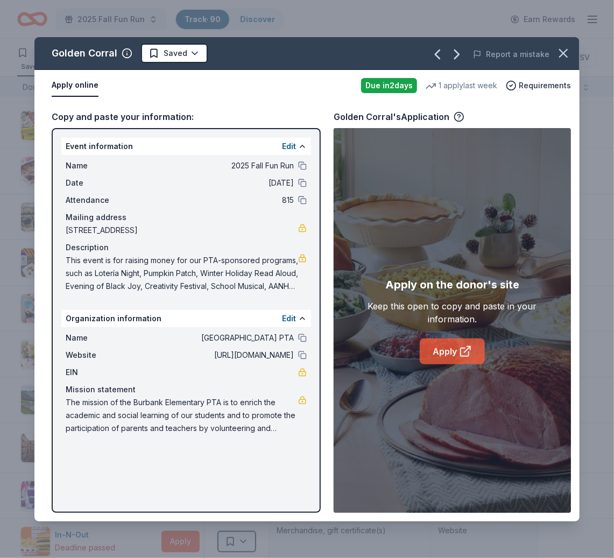 Image resolution: width=614 pixels, height=558 pixels. What do you see at coordinates (102, 355) in the screenshot?
I see `span: Website` at bounding box center [102, 355].